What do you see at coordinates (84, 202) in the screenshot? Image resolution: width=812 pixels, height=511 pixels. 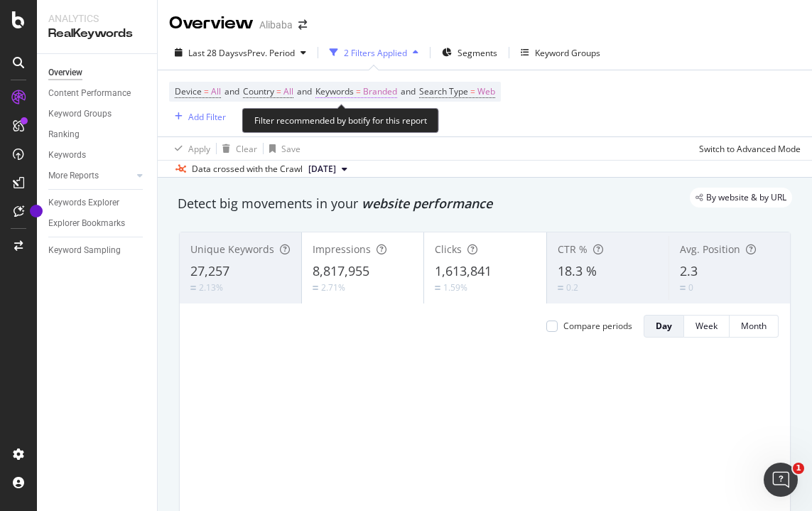 I see `div: Keywords Explorer` at bounding box center [84, 202].